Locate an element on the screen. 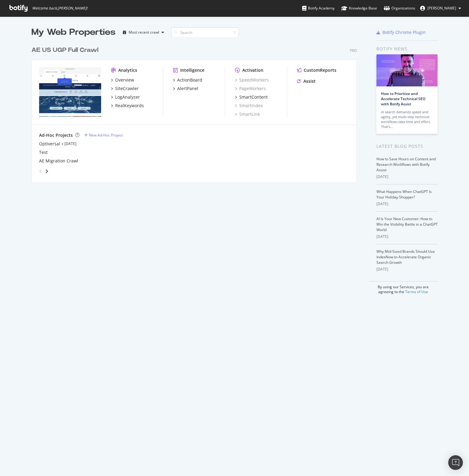 Image resolution: width=469 pixels, height=476 pixels. div: Ad-Hoc Projects is located at coordinates (56, 135).